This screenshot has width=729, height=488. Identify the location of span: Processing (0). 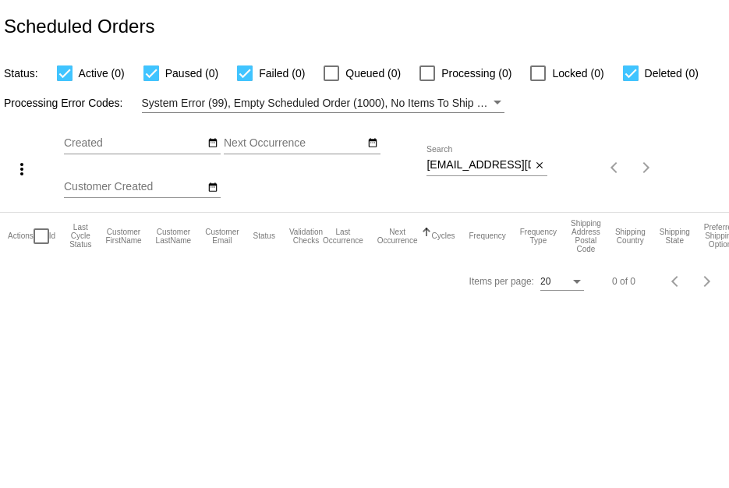
(476, 73).